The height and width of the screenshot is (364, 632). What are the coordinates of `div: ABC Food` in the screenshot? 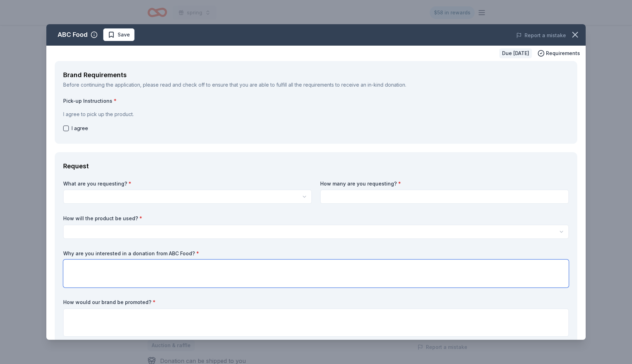 It's located at (72, 35).